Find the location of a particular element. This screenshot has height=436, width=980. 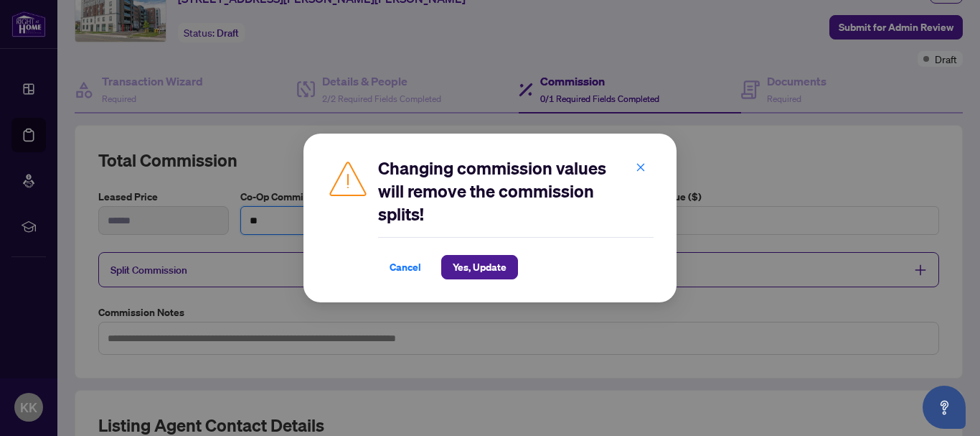

button: Yes, Update is located at coordinates (479, 267).